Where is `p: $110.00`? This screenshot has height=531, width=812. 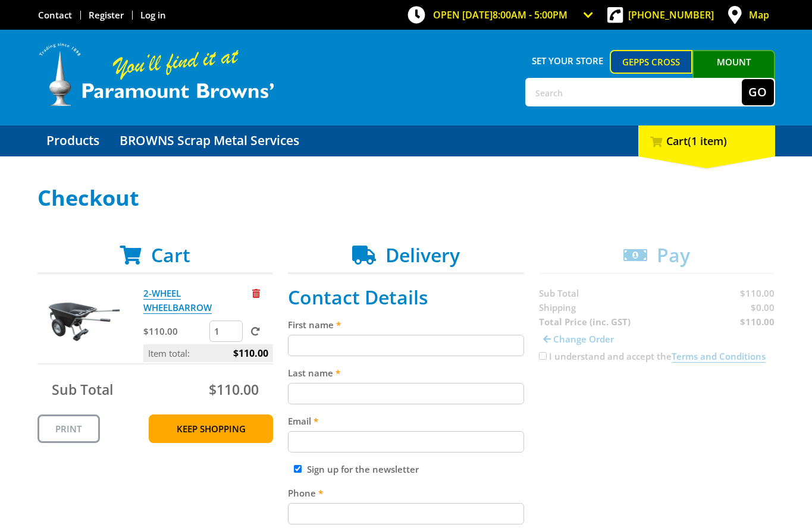
p: $110.00 is located at coordinates (175, 331).